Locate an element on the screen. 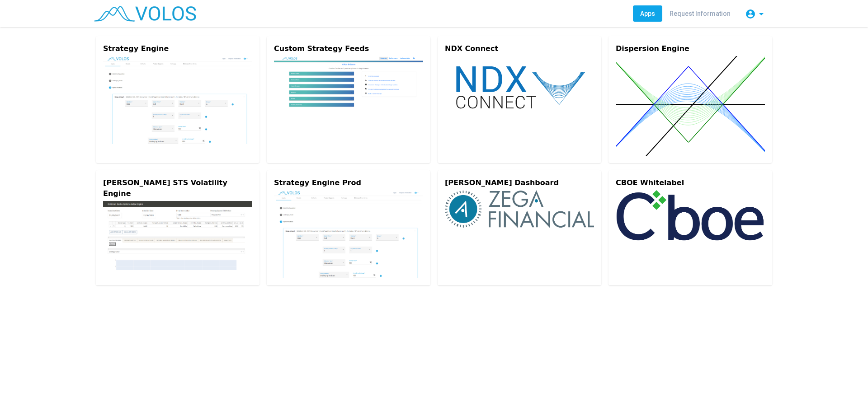 The width and height of the screenshot is (868, 415). div: Custom Strategy Feeds is located at coordinates (349, 49).